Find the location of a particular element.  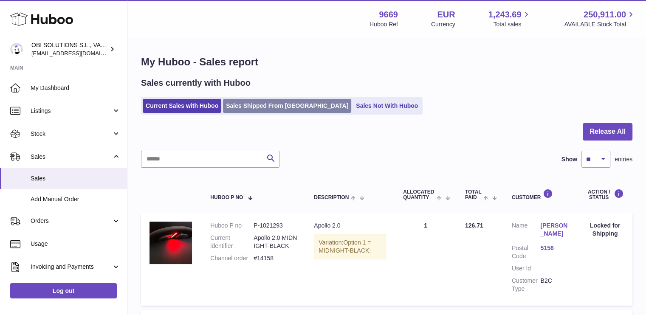

a: 5158 is located at coordinates (555, 248).